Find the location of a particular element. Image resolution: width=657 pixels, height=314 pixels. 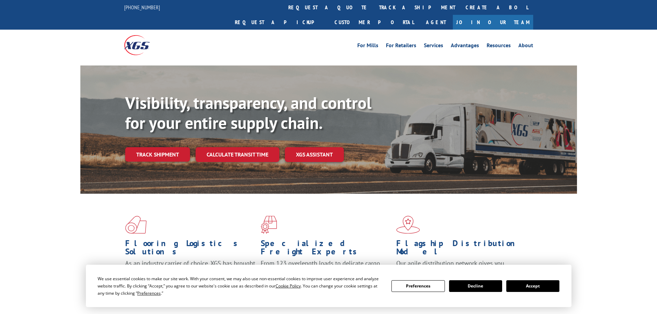

span: As an industry carrier of choice, XGS has brought innovation and dedication to flooring logistics... is located at coordinates (190, 271).